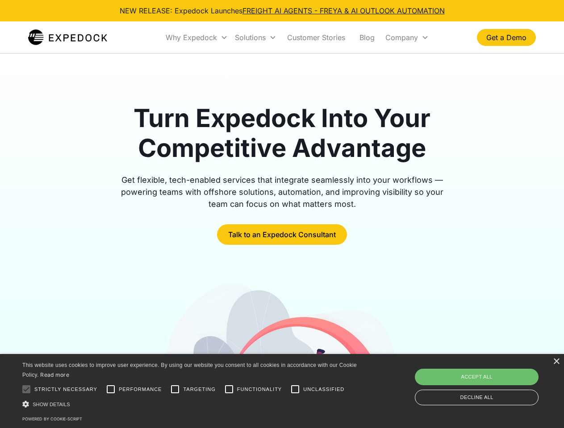 This screenshot has width=564, height=428. What do you see at coordinates (189, 370) in the screenshot?
I see `span: This website uses cookies to improve user experience. By using our website you consent to all coo...` at bounding box center [189, 370].